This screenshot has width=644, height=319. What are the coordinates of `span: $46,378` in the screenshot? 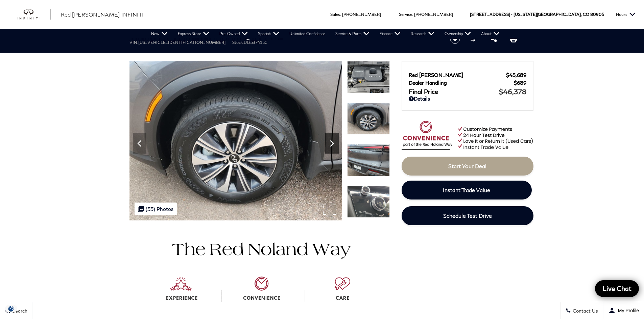 It's located at (513, 91).